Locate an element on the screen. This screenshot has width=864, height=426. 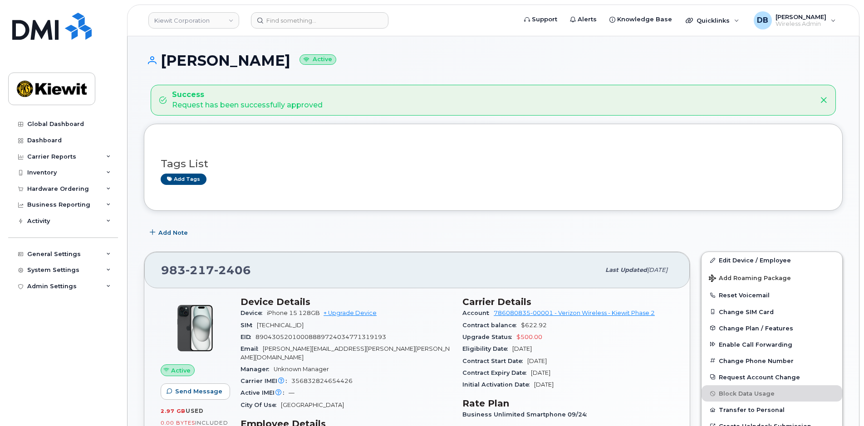
button: Add Roaming Package is located at coordinates (772, 278).